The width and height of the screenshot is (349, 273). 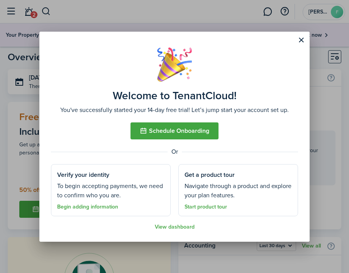 I want to click on a: Start product tour, so click(x=206, y=207).